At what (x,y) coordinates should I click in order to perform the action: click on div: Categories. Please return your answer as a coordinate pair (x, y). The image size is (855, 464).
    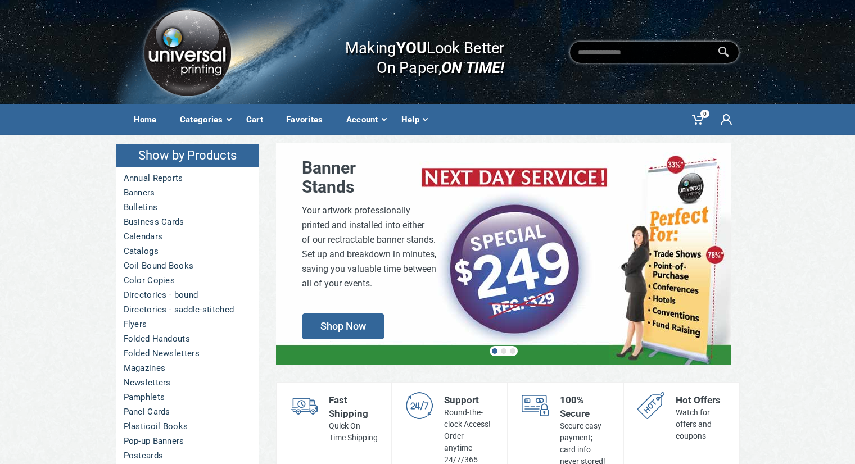
    Looking at the image, I should click on (205, 120).